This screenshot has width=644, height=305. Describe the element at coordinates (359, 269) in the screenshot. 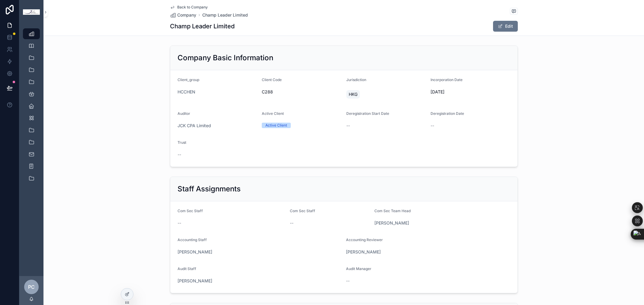

I see `span: Audit Manager` at that location.